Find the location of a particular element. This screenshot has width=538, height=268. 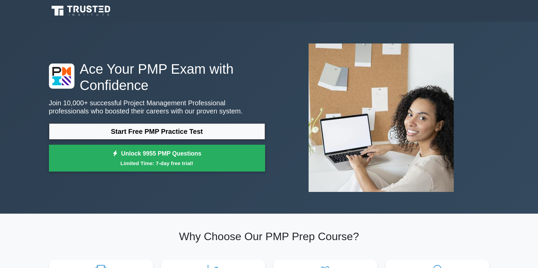

h2: Why Choose Our PMP Prep Course? is located at coordinates (269, 236).